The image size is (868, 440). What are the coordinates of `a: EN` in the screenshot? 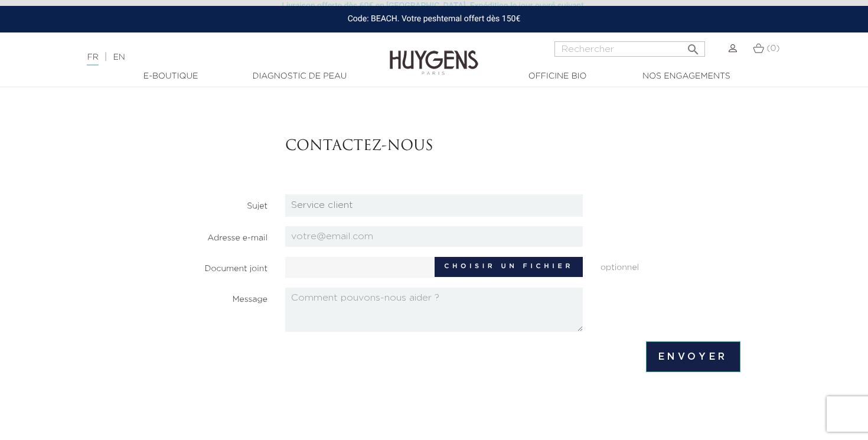 It's located at (119, 57).